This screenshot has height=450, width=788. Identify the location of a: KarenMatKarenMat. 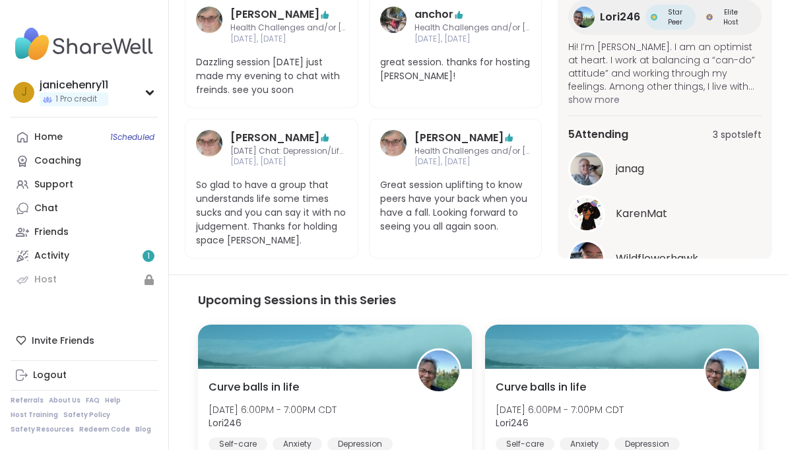
(665, 214).